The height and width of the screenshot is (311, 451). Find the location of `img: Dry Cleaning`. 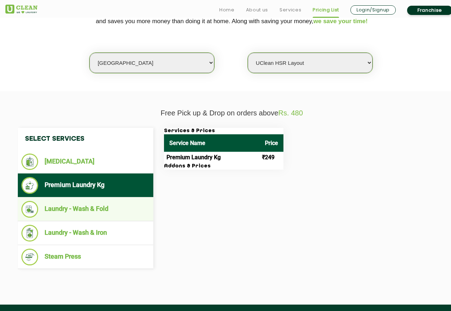

img: Dry Cleaning is located at coordinates (30, 162).